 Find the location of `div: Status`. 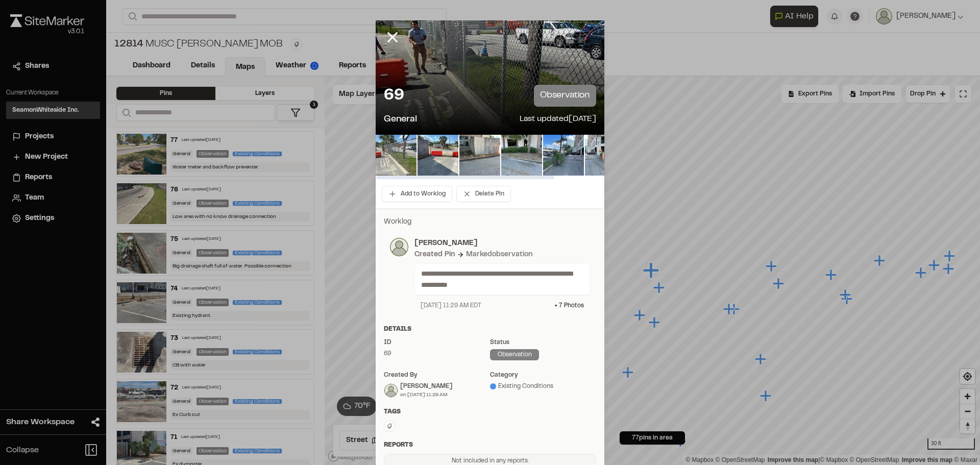

div: Status is located at coordinates (543, 343).